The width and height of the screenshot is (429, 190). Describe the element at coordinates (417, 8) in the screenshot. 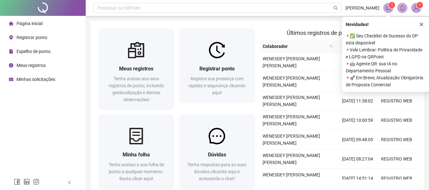

I see `img: 79235` at that location.